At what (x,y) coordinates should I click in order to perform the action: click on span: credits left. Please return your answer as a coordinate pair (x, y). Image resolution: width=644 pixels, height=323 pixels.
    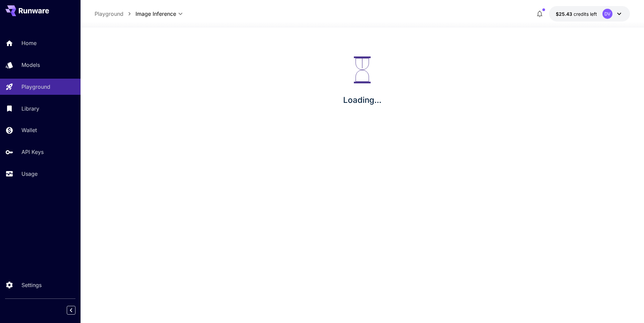
    Looking at the image, I should click on (586, 14).